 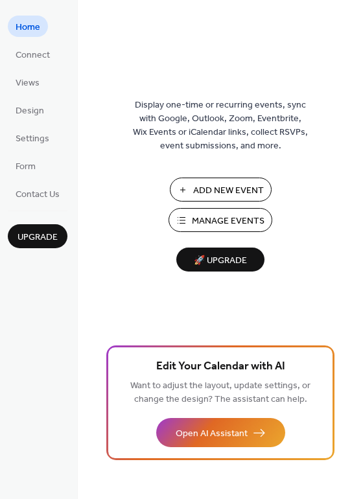 I want to click on span: Settings, so click(x=32, y=139).